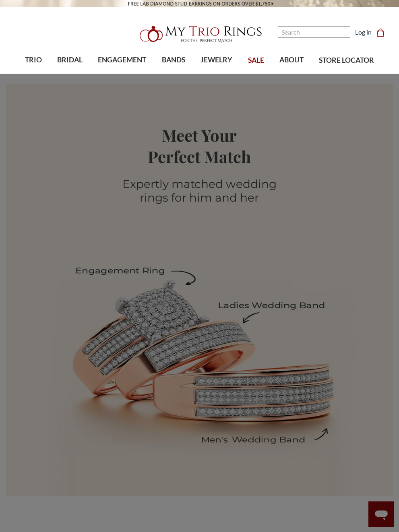  I want to click on span: BANDS, so click(173, 60).